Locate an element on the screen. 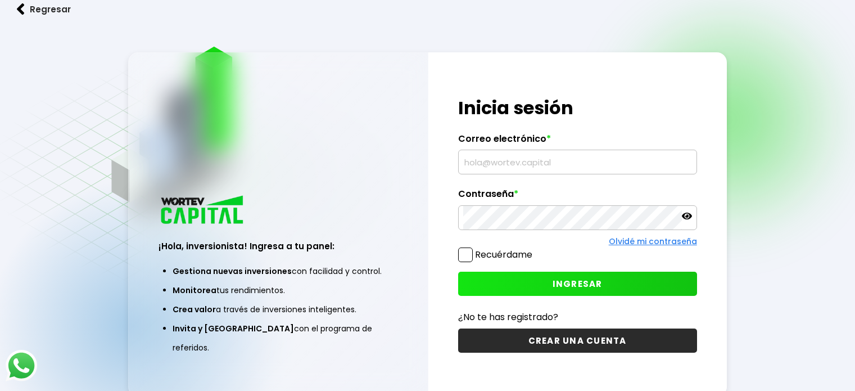 This screenshot has width=855, height=391. span: Crea valor is located at coordinates (194, 309).